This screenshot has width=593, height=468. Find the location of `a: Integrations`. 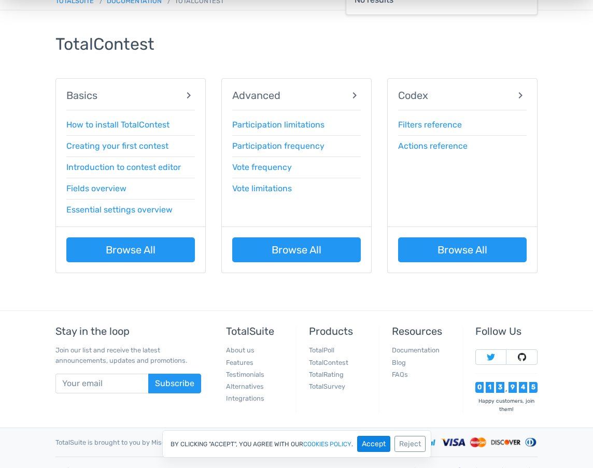

a: Integrations is located at coordinates (245, 398).